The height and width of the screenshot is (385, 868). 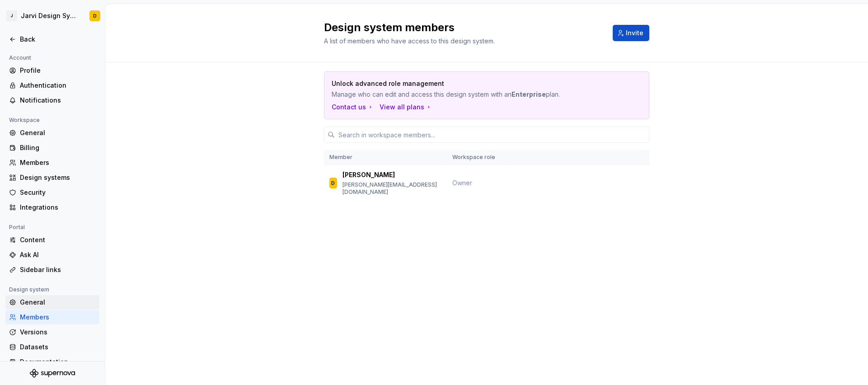 I want to click on a: Datasets, so click(x=52, y=347).